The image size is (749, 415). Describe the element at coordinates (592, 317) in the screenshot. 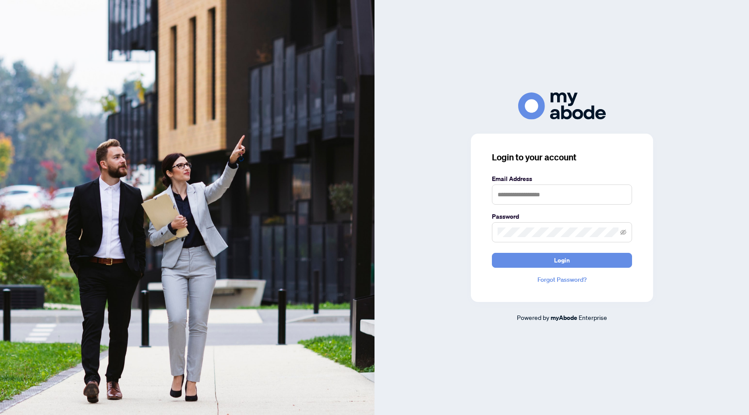

I see `span: Enterprise` at that location.